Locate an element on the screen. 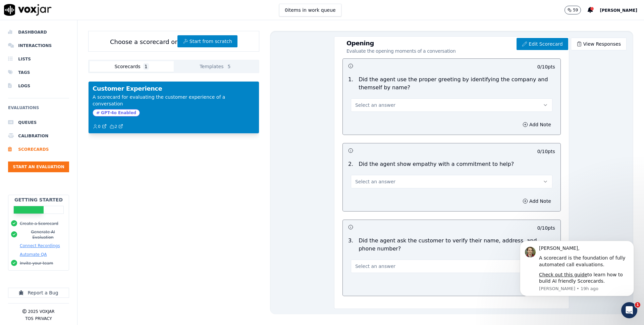  p: Did the agent use the proper greeting by identifying the company and themself by name? is located at coordinates (457, 84).